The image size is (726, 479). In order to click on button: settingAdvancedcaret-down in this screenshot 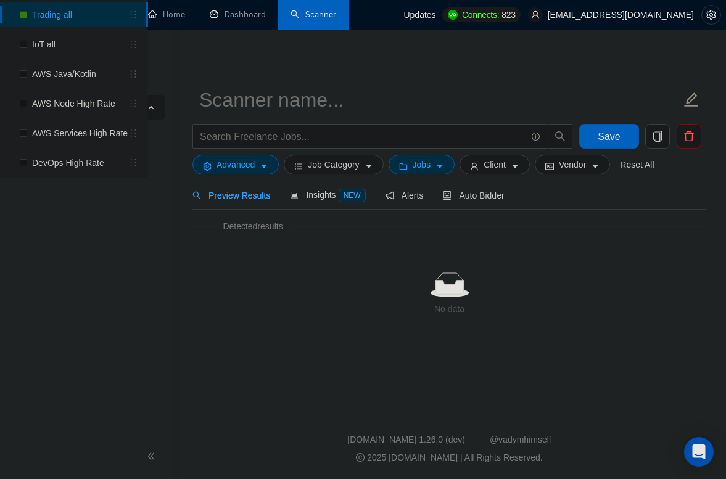, I will do `click(236, 165)`.